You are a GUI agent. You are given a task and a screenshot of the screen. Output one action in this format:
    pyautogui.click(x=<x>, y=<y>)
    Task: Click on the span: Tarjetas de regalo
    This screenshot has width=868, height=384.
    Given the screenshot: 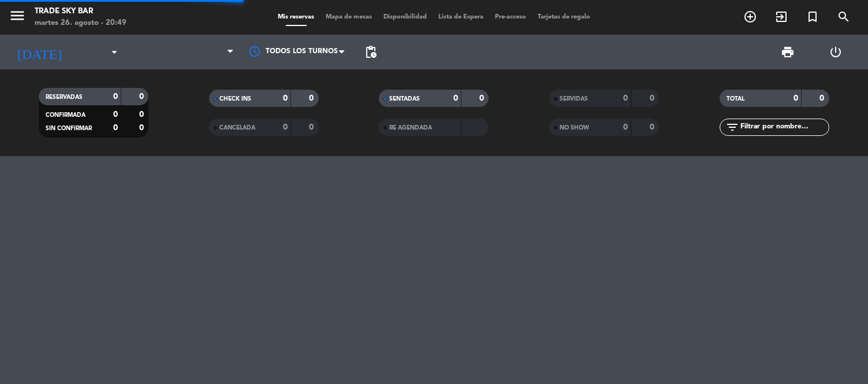 What is the action you would take?
    pyautogui.click(x=563, y=17)
    